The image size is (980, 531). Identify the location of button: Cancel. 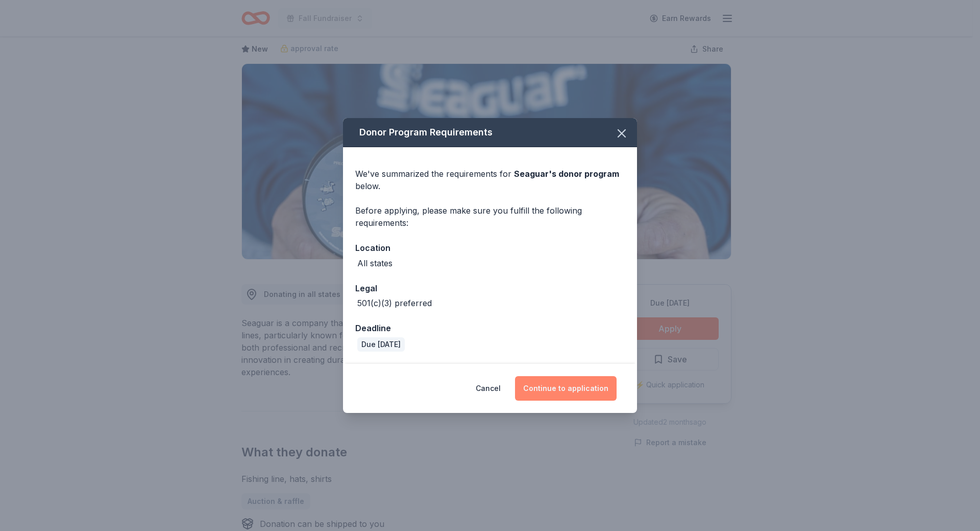
(488, 388).